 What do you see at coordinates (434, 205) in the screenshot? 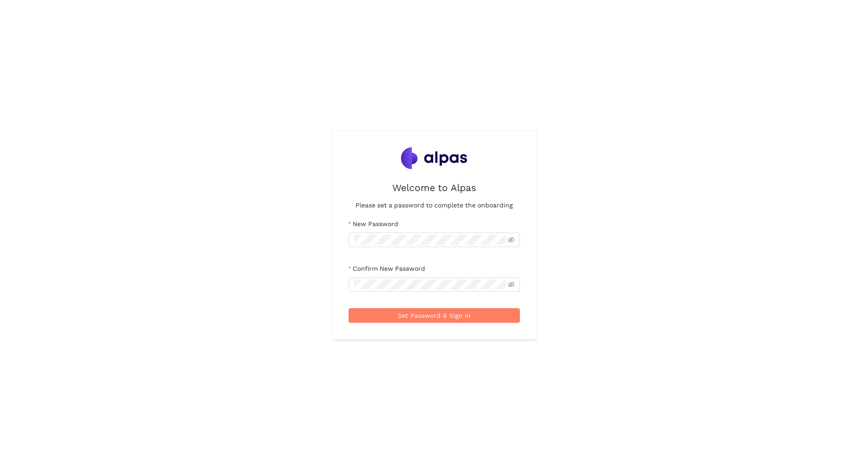
I see `h4: Please set a password to complete the onboarding` at bounding box center [434, 205].